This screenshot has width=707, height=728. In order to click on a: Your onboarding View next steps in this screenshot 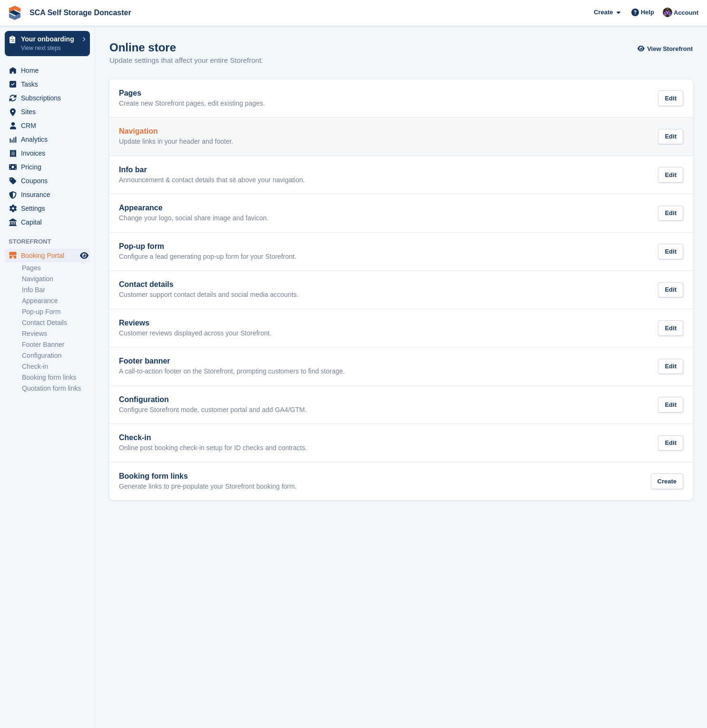, I will do `click(47, 43)`.